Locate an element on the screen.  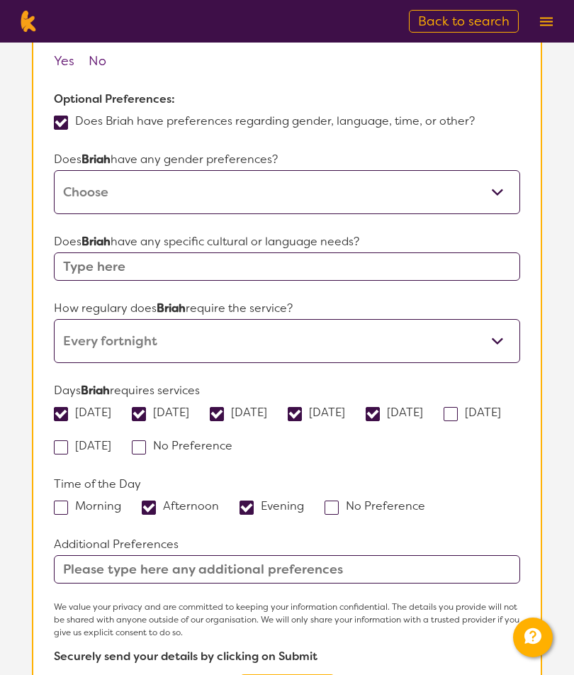
label: No is located at coordinates (97, 61).